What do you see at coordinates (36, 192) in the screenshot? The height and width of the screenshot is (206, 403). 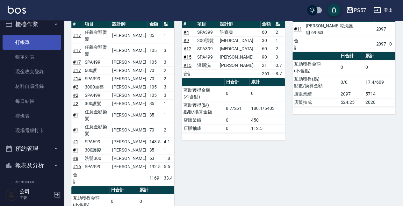 I see `h5: 公司` at bounding box center [36, 192].